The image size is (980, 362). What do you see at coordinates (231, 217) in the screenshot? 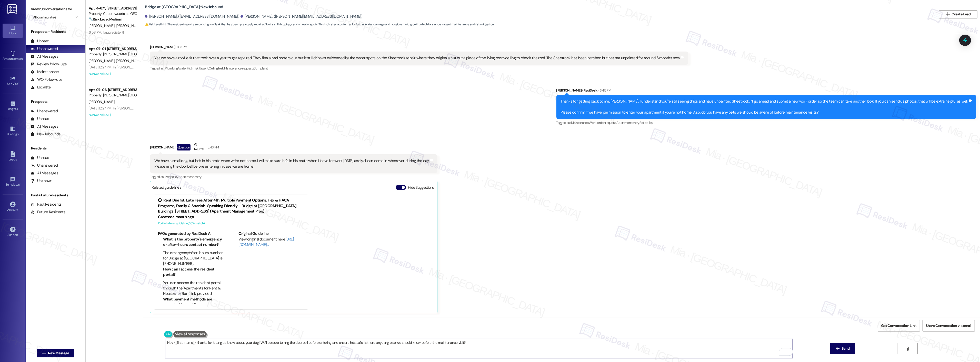
I see `div: Created a month ago` at bounding box center [231, 217].